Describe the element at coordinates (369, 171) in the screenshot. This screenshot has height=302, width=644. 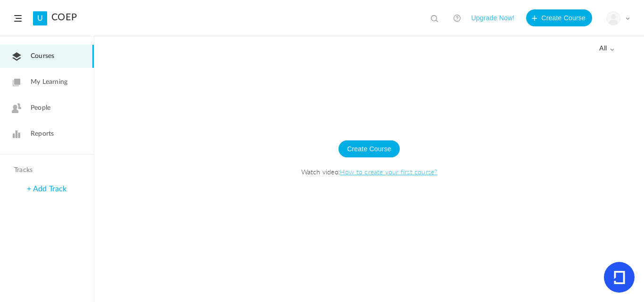
I see `span: Watch video:` at that location.